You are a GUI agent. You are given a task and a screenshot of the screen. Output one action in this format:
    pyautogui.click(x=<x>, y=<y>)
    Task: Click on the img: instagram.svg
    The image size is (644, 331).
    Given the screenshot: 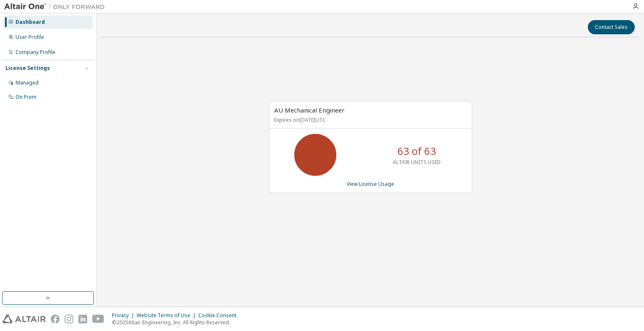 What is the action you would take?
    pyautogui.click(x=69, y=319)
    